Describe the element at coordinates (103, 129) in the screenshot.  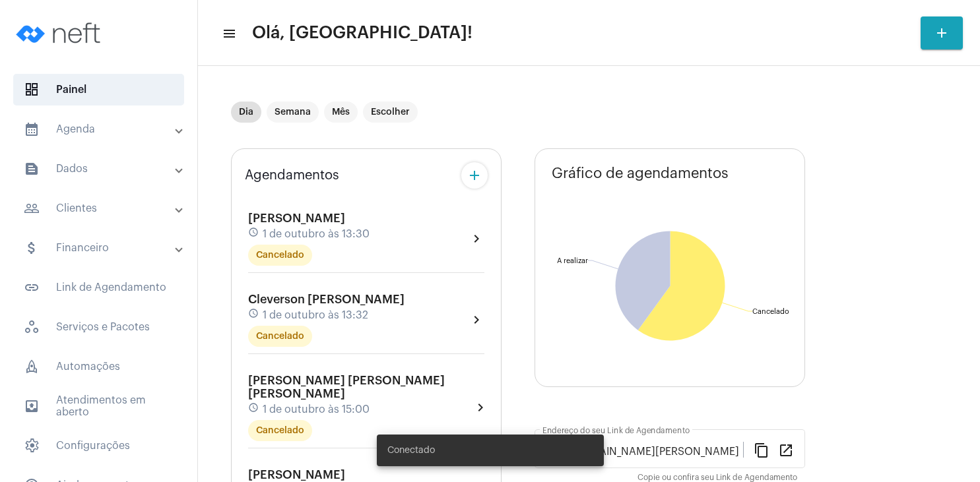
I see `mat-expansion-panel-header: sidenav iconAgenda` at that location.